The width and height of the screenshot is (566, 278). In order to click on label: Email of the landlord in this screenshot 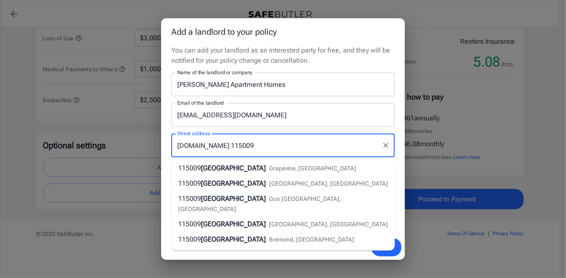, I will do `click(201, 102)`.